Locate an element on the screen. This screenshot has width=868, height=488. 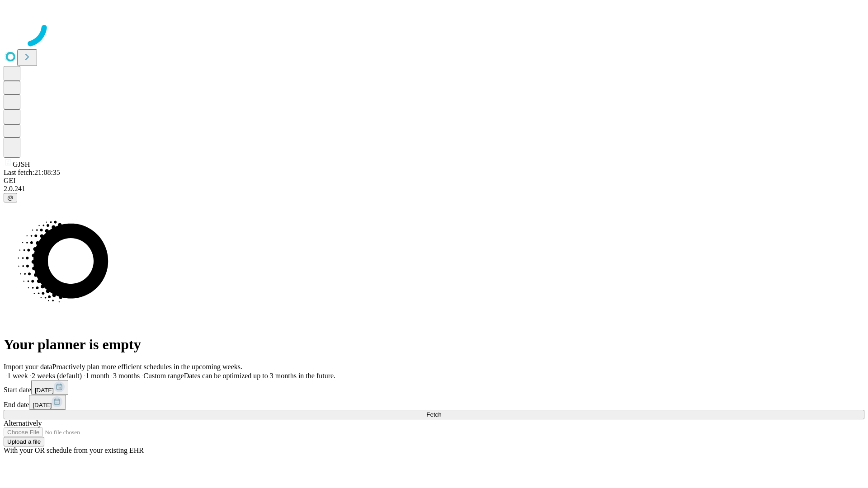
h1: Your planner is empty is located at coordinates (434, 344).